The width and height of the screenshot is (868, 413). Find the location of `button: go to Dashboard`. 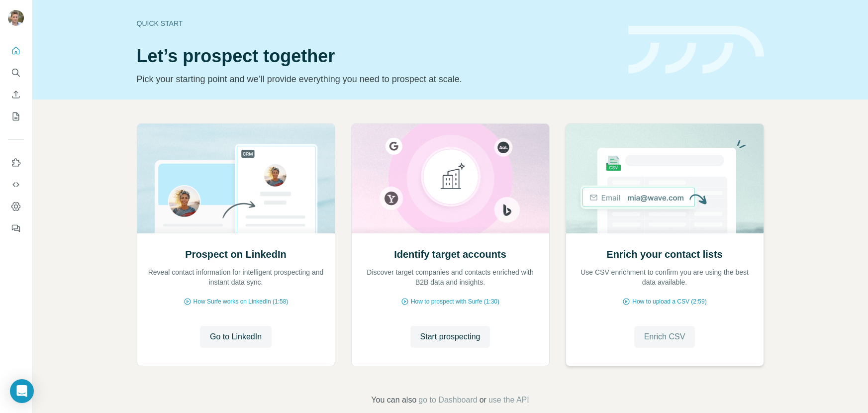

button: go to Dashboard is located at coordinates (448, 400).